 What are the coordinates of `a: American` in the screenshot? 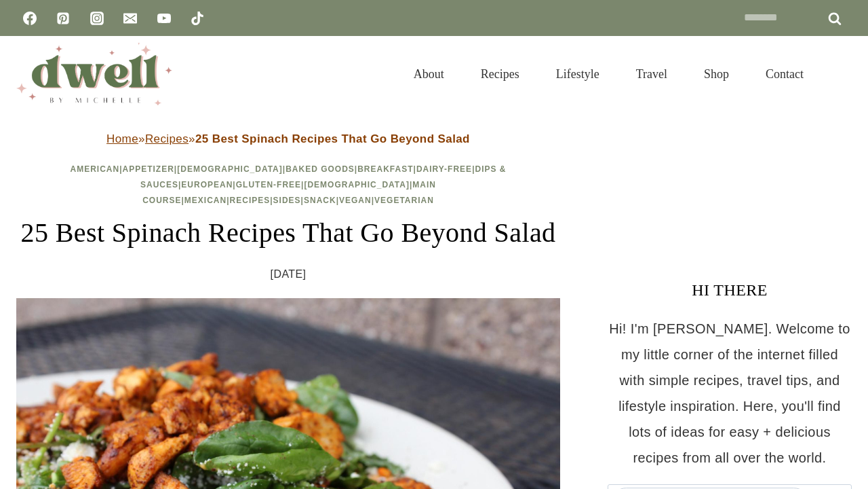 It's located at (94, 169).